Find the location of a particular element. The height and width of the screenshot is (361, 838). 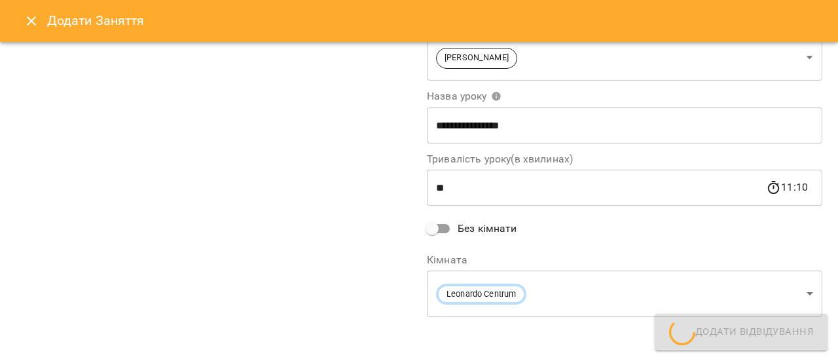

span: Leonardo Centrum is located at coordinates (481, 294).